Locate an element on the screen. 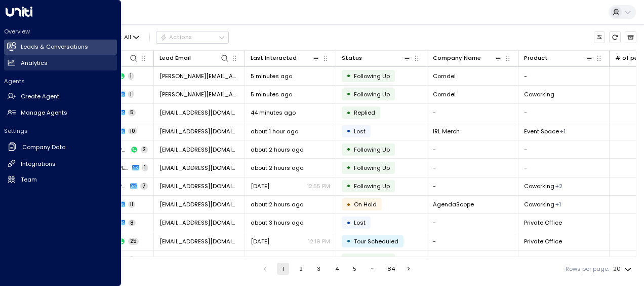 This screenshot has width=644, height=286. span: Replied is located at coordinates (365, 113).